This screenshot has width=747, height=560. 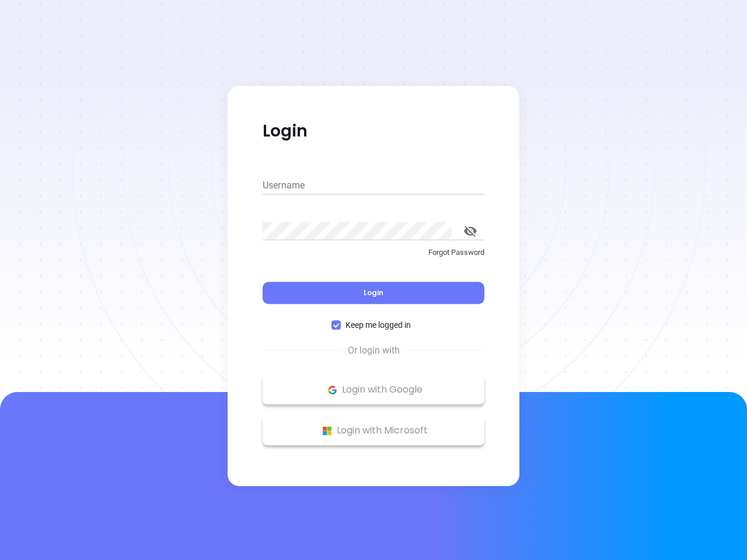 I want to click on button: Login, so click(x=374, y=293).